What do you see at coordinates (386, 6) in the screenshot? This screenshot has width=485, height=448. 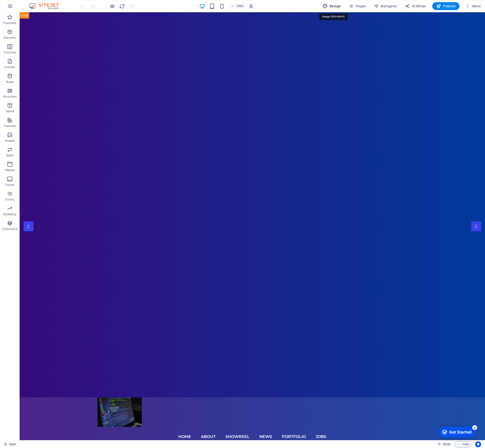 I see `button: Navigator` at bounding box center [386, 6].